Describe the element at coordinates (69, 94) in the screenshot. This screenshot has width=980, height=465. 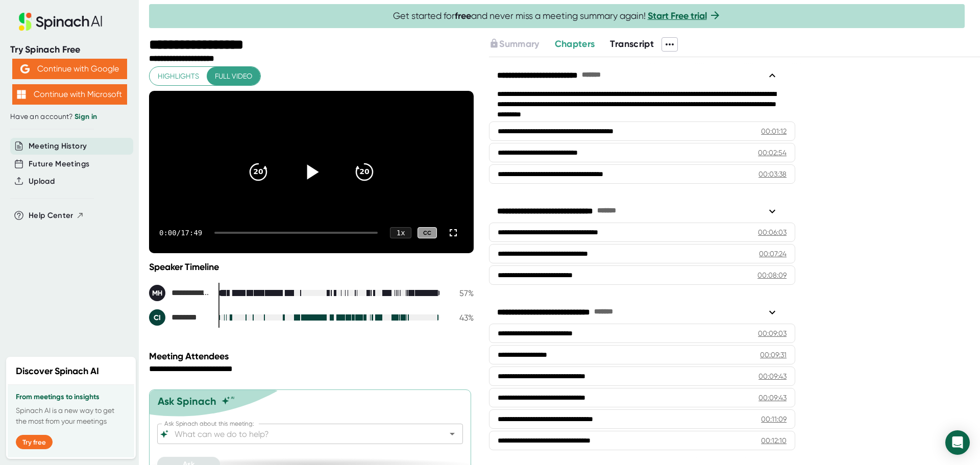
I see `button: Continue with Microsoft` at that location.